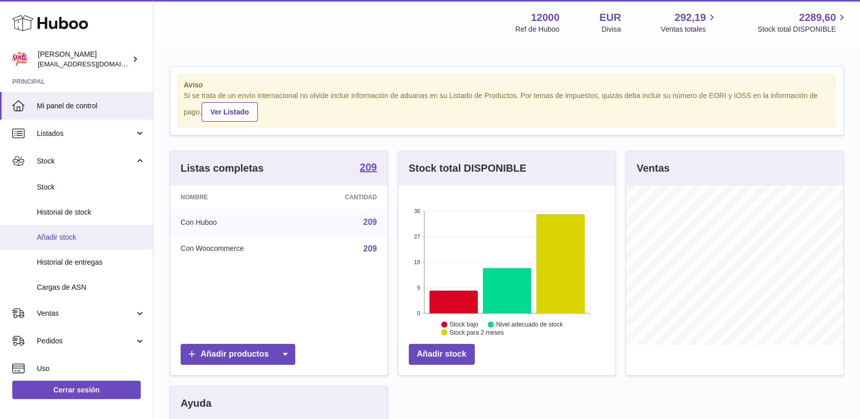  I want to click on a: Añadir stock, so click(441, 354).